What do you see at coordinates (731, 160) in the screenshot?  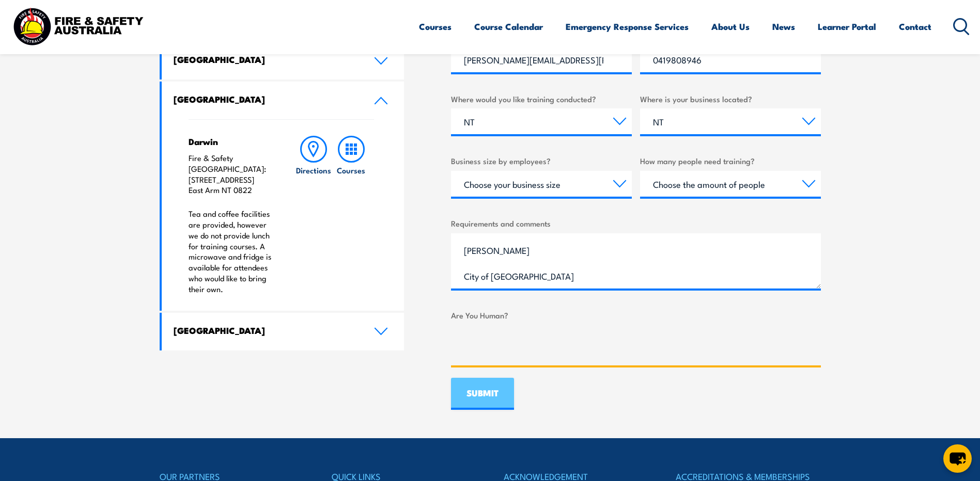 I see `label: How many people need training?` at bounding box center [731, 160].